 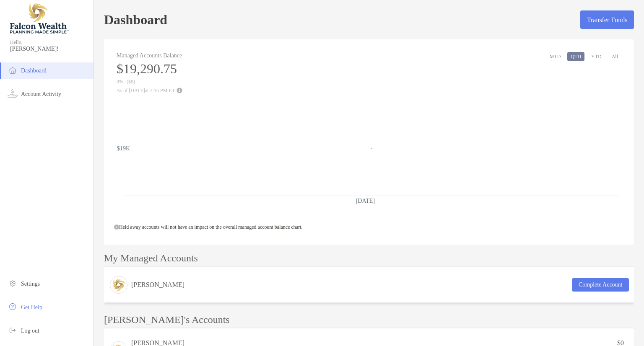 I want to click on span: Held away accounts will not have an impact on the overall managed account balance chart., so click(x=208, y=227).